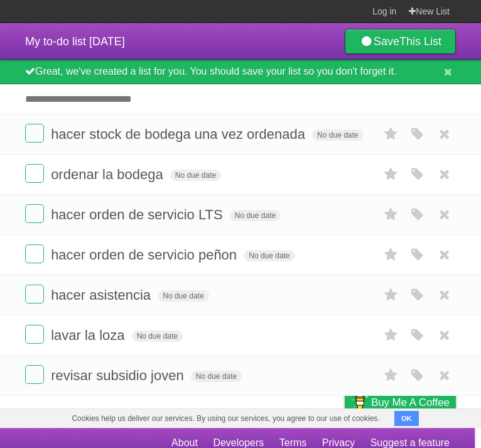 Image resolution: width=481 pixels, height=448 pixels. I want to click on span: revisar subsidio joven, so click(119, 375).